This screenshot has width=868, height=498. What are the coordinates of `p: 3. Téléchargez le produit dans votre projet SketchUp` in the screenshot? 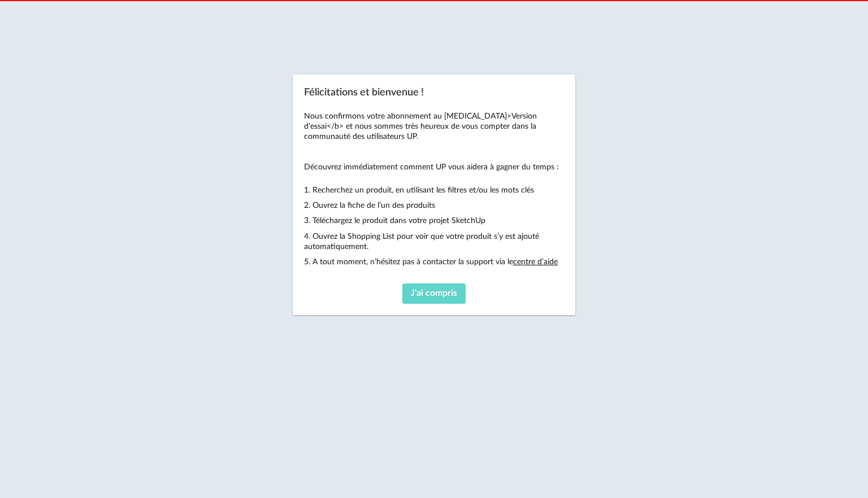 It's located at (434, 221).